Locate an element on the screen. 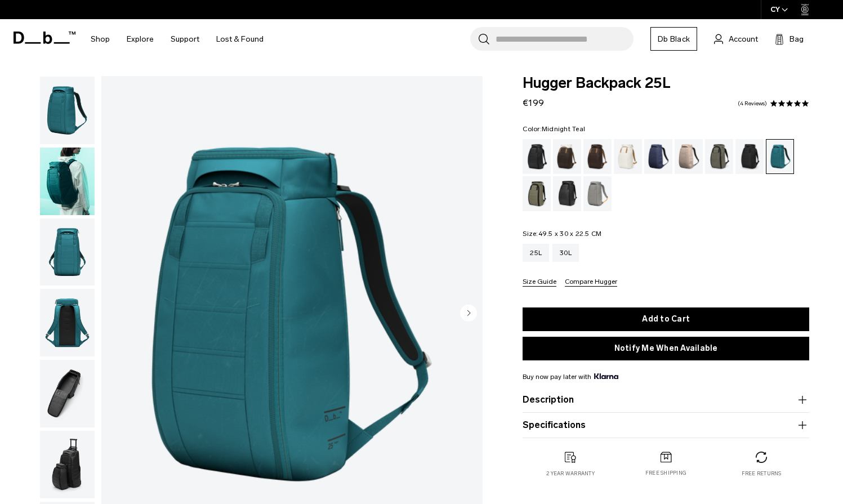  span: Bag is located at coordinates (796, 39).